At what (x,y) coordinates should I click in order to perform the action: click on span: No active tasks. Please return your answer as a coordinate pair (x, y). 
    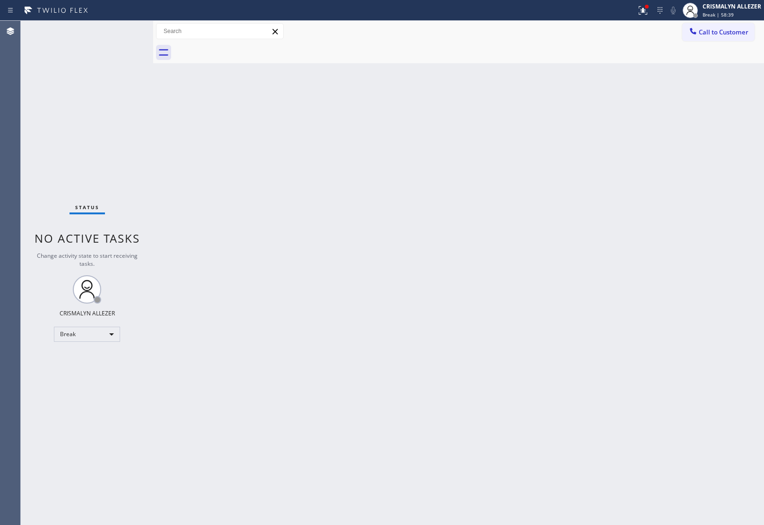
    Looking at the image, I should click on (87, 238).